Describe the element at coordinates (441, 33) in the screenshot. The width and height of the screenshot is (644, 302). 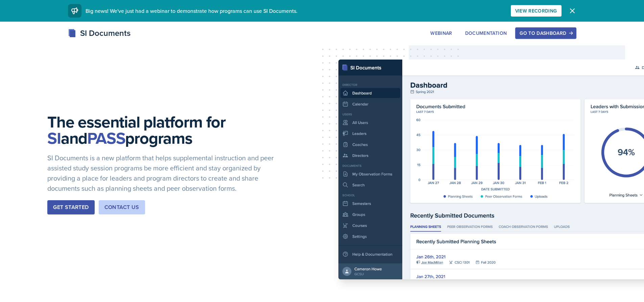
I see `div: Webinar` at that location.